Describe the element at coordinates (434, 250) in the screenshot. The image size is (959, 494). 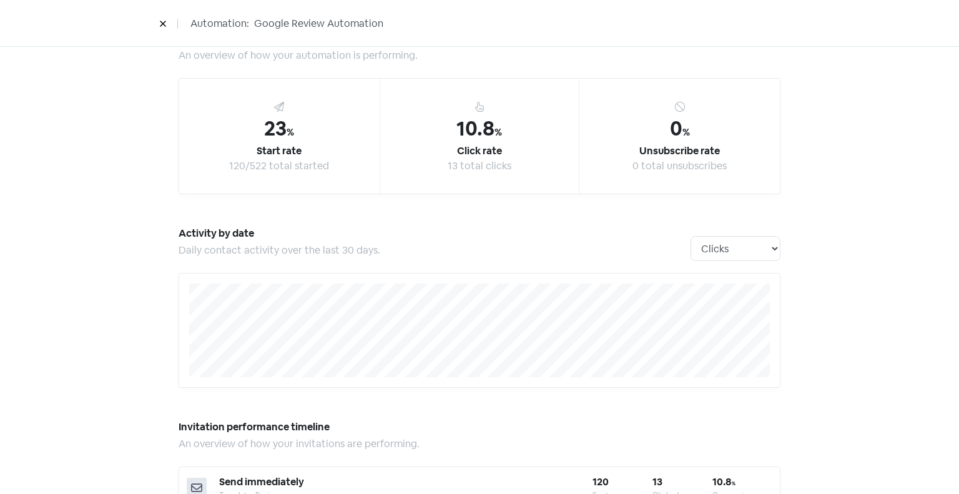
I see `div: Daily contact activity over the last 30 days.` at that location.